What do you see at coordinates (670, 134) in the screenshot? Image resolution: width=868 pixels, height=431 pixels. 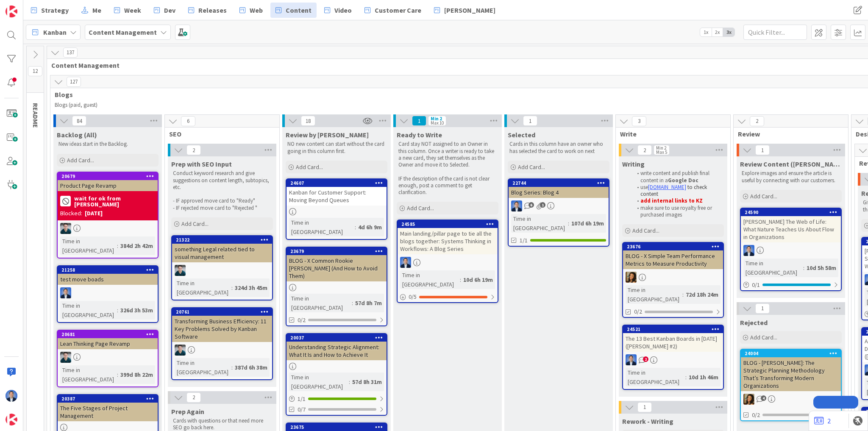 I see `span: Write` at bounding box center [670, 134].